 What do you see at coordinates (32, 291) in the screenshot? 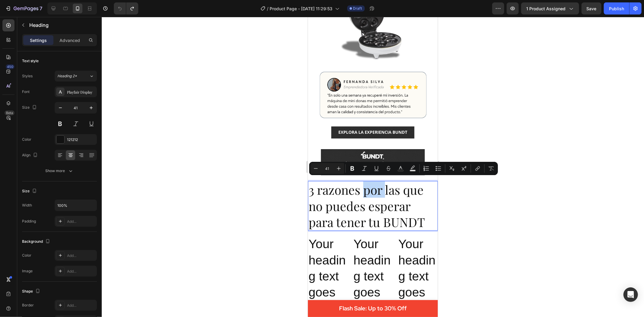
I see `div: Shape` at bounding box center [32, 291].